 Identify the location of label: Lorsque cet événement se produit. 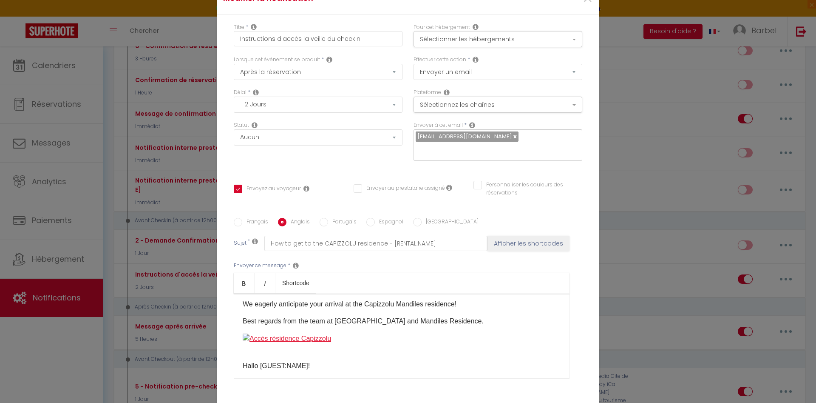
(277, 60).